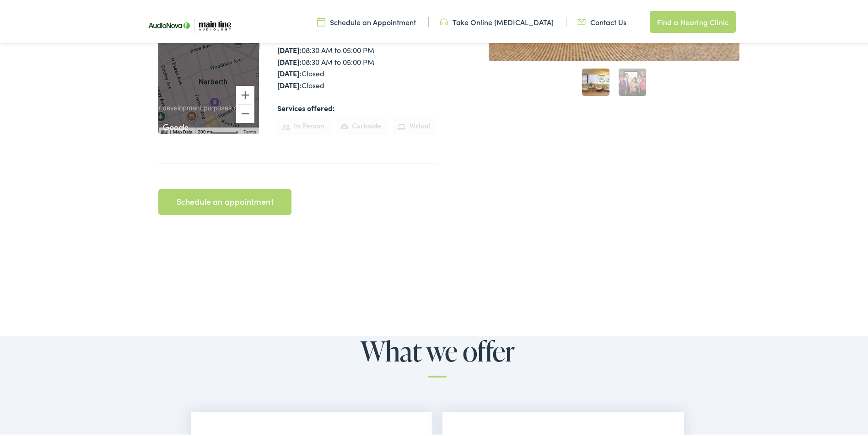 This screenshot has width=868, height=436. Describe the element at coordinates (303, 124) in the screenshot. I see `li: In Person` at that location.